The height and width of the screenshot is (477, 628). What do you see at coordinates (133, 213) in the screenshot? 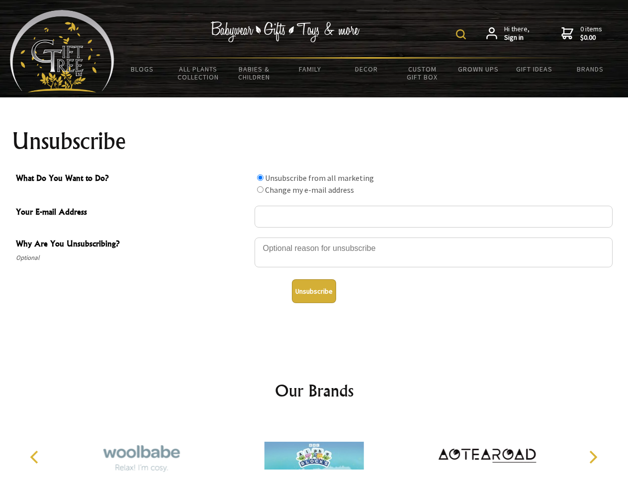
I see `span: Your E-mail Address` at bounding box center [133, 213].